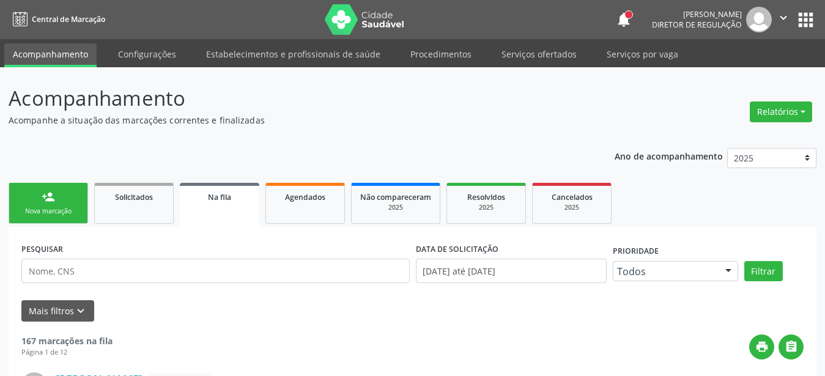 This screenshot has height=376, width=825. I want to click on button: apps, so click(805, 20).